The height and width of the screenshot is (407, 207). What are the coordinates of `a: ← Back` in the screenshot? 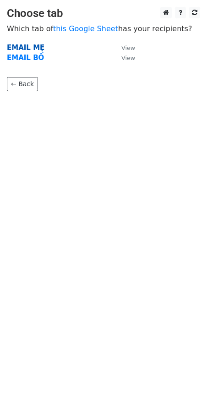 It's located at (22, 84).